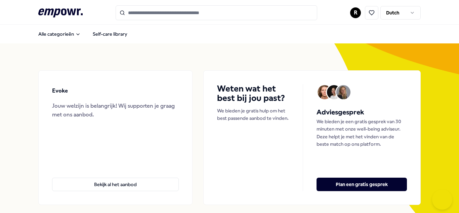  What do you see at coordinates (110, 34) in the screenshot?
I see `a: Self-care library` at bounding box center [110, 34].